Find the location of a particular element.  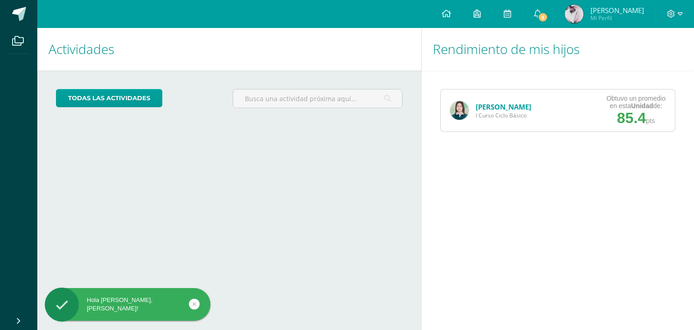

div: Obtuvo un promedio en esta de: is located at coordinates (636, 102).